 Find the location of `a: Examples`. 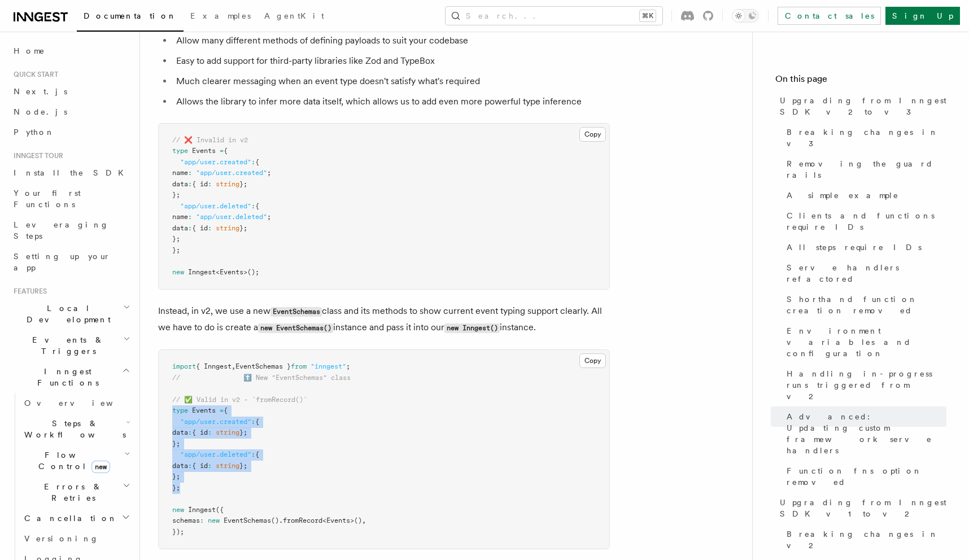

a: Examples is located at coordinates (220, 17).